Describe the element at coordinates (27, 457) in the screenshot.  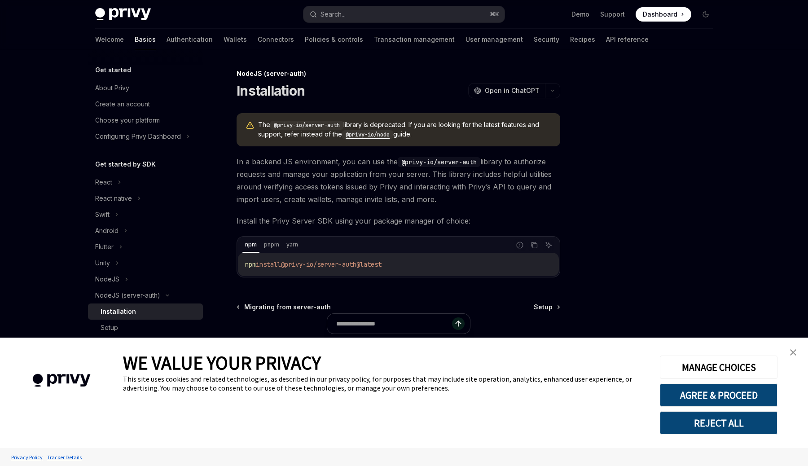
I see `a: Privacy Policy` at that location.